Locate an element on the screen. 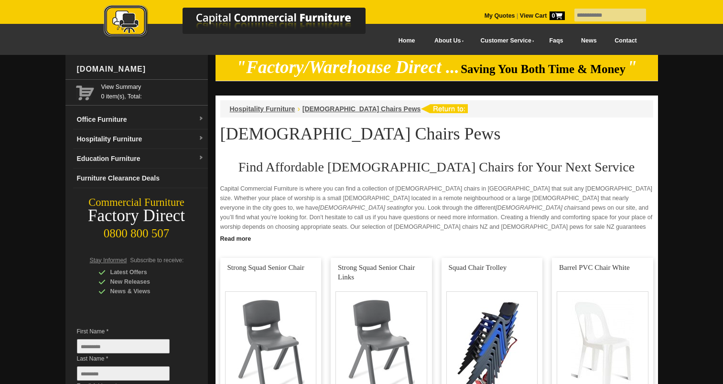 The image size is (723, 384). span: Last Name * is located at coordinates (131, 359).